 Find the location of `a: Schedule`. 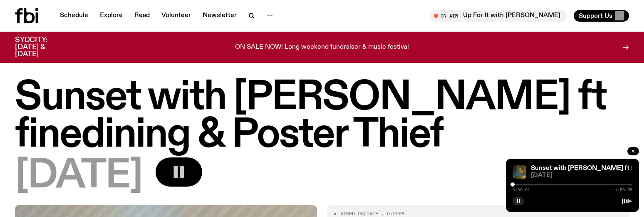

a: Schedule is located at coordinates (74, 16).